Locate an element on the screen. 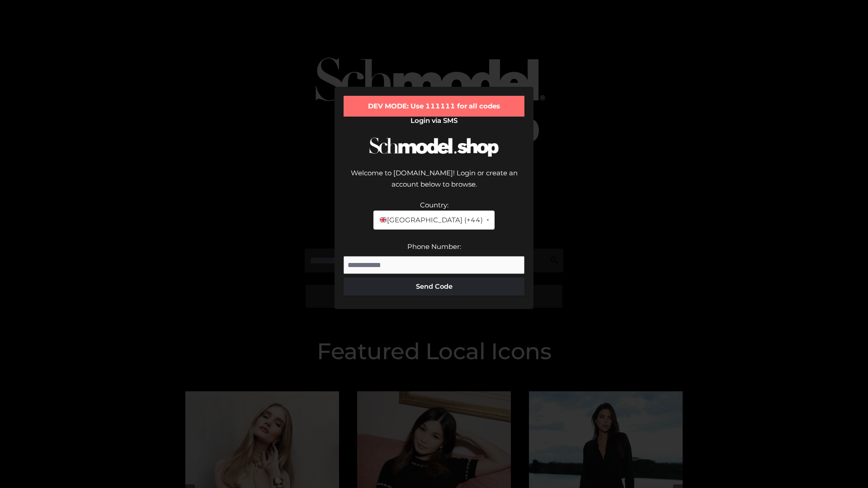 This screenshot has height=488, width=868. div: DEV MODE: Use 111111 for all codes is located at coordinates (434, 106).